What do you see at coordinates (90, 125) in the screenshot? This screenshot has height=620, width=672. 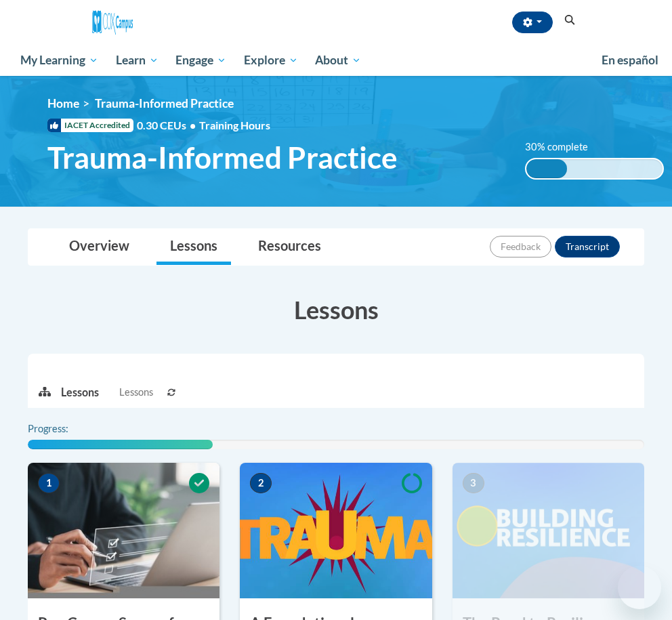 I see `span: IACET Accredited` at bounding box center [90, 125].